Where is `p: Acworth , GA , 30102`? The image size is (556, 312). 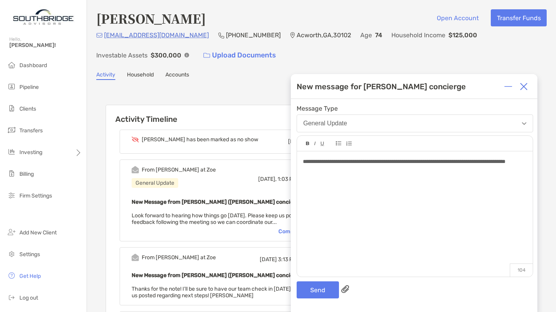
p: Acworth , GA , 30102 is located at coordinates (324, 35).